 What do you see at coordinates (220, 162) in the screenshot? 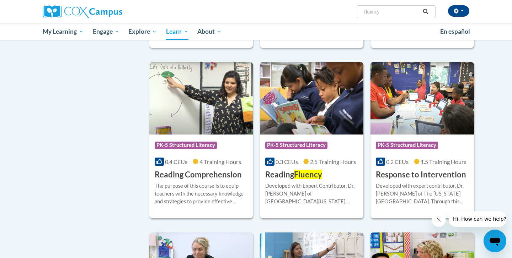
I see `span: 4 Training Hours` at bounding box center [220, 162].